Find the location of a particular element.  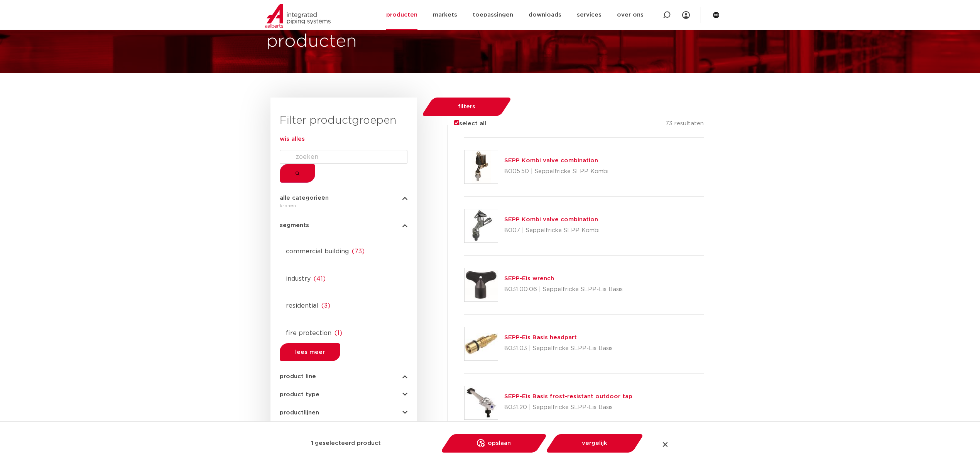

button: lees meer is located at coordinates (310, 352).